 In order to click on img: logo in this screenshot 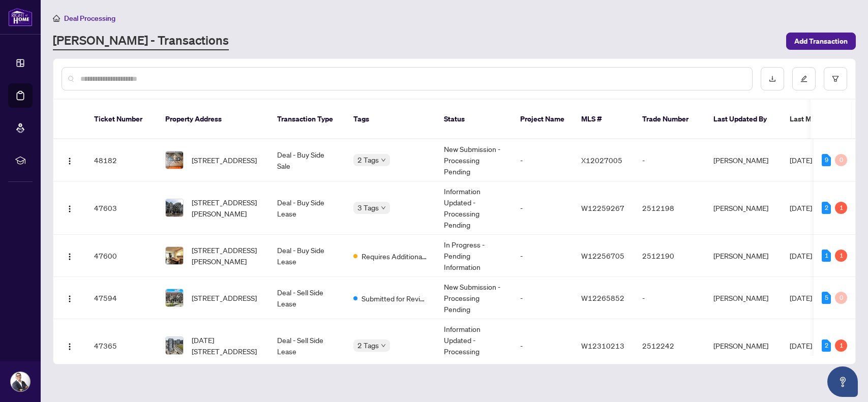, I will do `click(21, 16)`.